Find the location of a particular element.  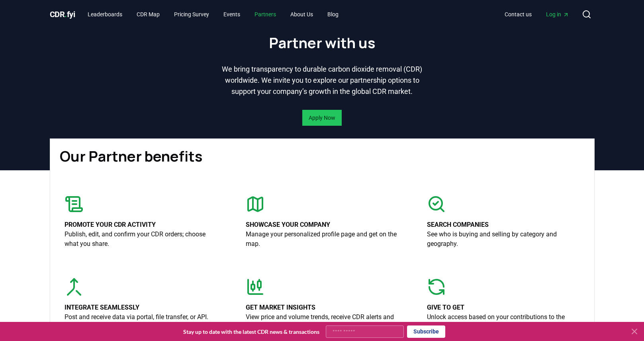

a: Partners is located at coordinates (265, 14).